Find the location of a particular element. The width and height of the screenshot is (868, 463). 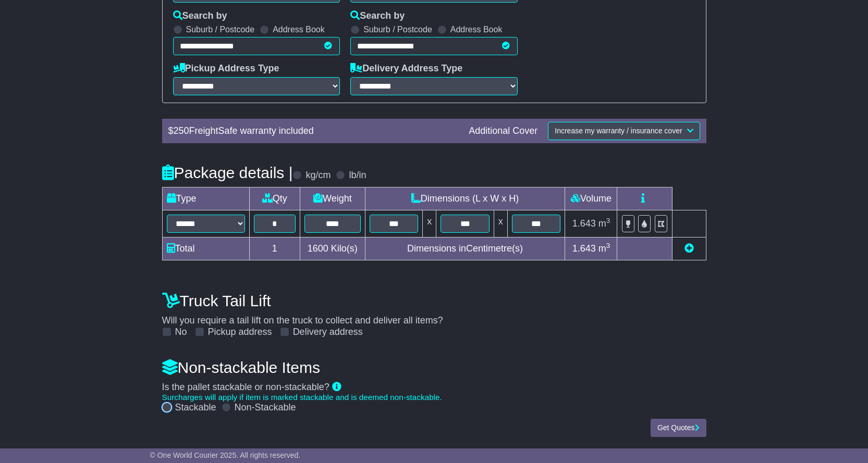

span: Increase my warranty / insurance cover is located at coordinates (618, 131).